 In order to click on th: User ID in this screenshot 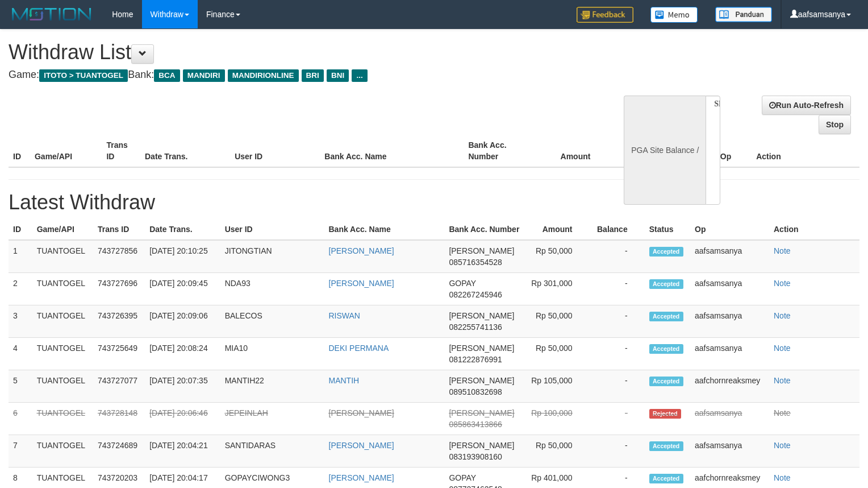, I will do `click(272, 229)`.